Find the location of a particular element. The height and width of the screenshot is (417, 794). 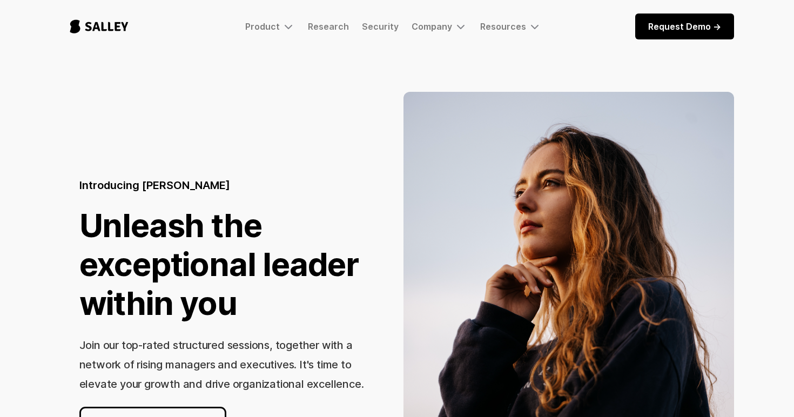

a: Research is located at coordinates (328, 26).